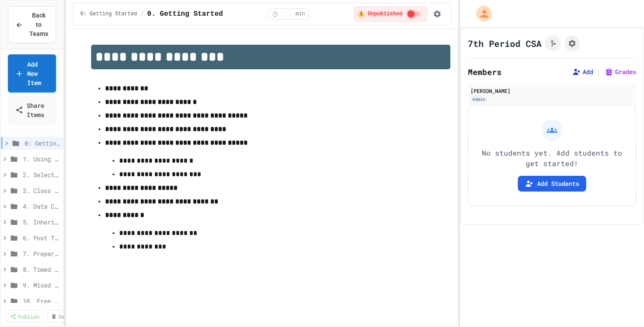  Describe the element at coordinates (552, 184) in the screenshot. I see `button: Add Students` at that location.